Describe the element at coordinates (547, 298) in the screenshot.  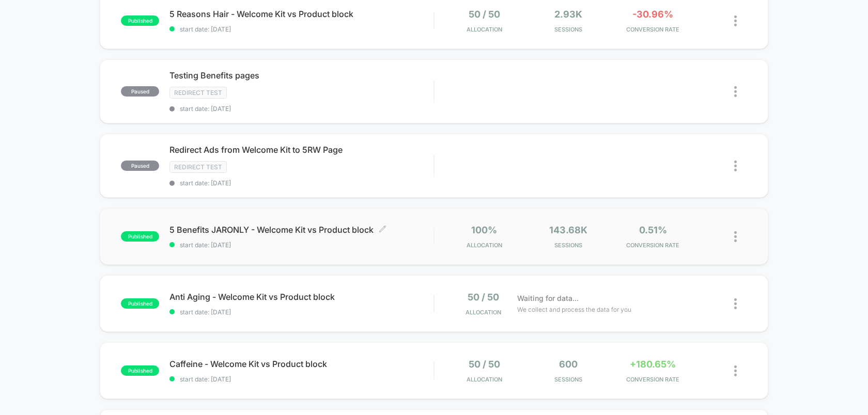
I see `span: Waiting for data...` at that location.